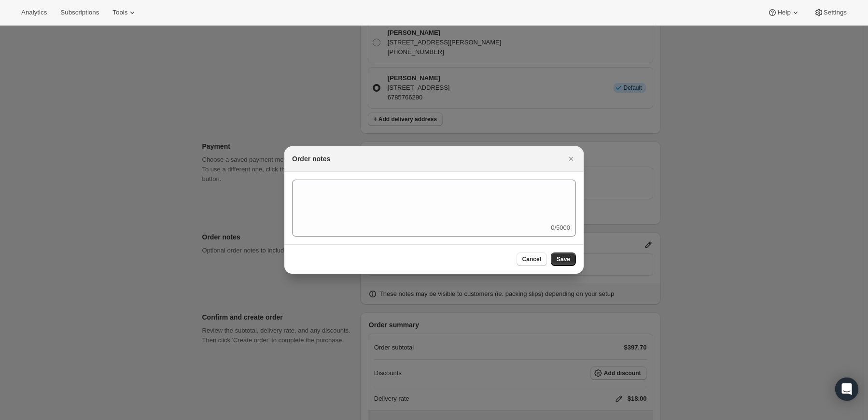 This screenshot has width=868, height=420. What do you see at coordinates (564, 259) in the screenshot?
I see `button: Save` at bounding box center [564, 259].